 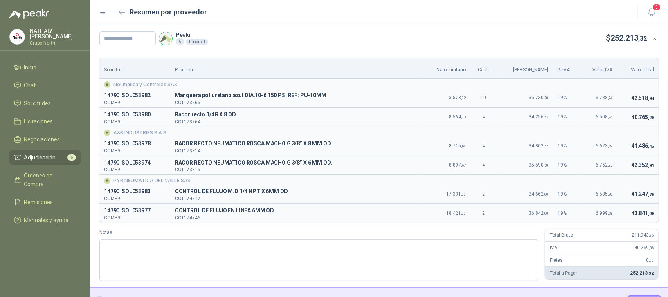 What do you see at coordinates (642, 194) in the screenshot?
I see `span: 41.247` at bounding box center [642, 194].